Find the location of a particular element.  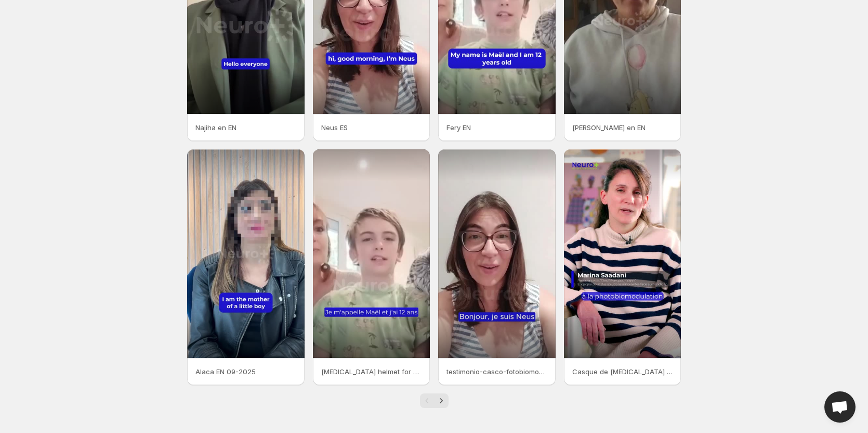

p: testimonio-casco-fotobiomodulacion-nino-autista is located at coordinates (497, 371).